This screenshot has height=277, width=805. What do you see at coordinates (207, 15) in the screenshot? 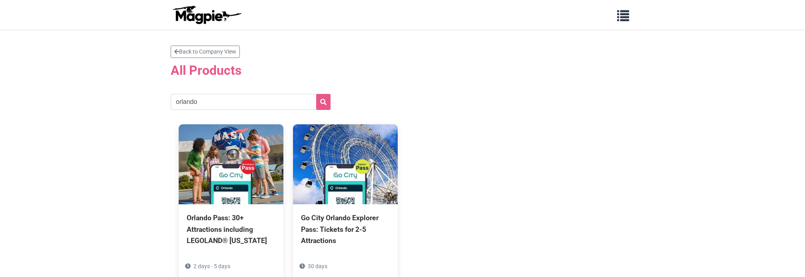
I see `img: logo-ab69f6fb50320c5b225c76a69d11143b.png` at bounding box center [207, 15].